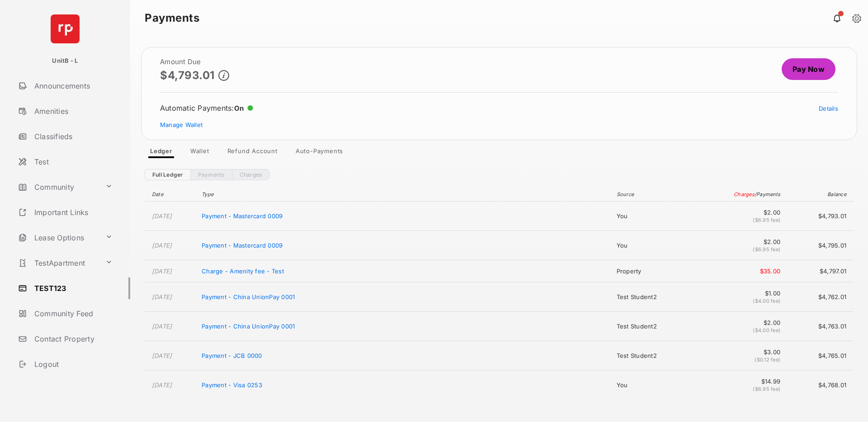 The width and height of the screenshot is (868, 422). Describe the element at coordinates (65, 213) in the screenshot. I see `a: Important Links` at that location.